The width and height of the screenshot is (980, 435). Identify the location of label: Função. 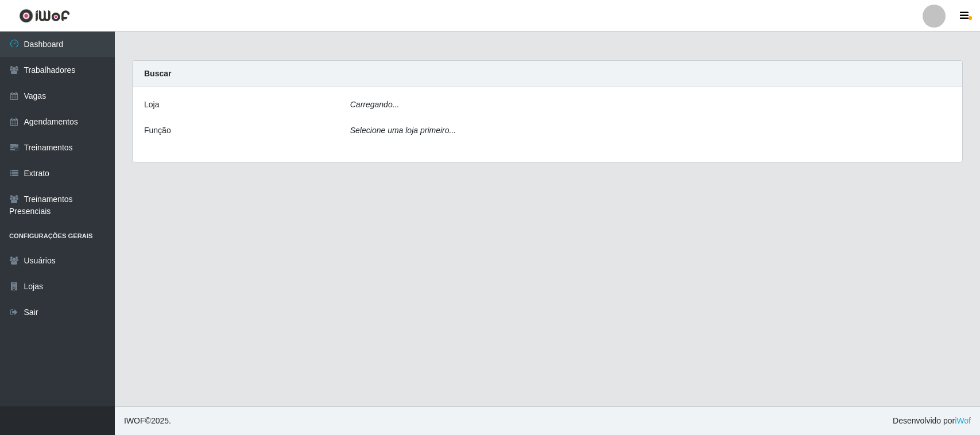
(158, 130).